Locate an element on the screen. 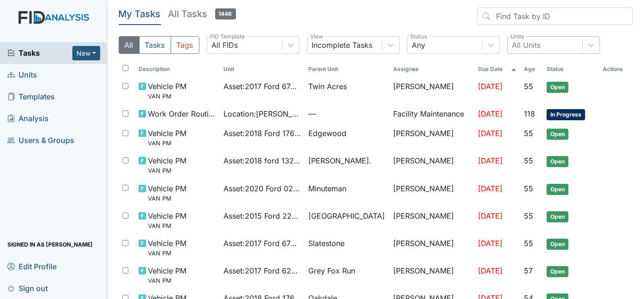 The width and height of the screenshot is (644, 299). span: Edit Profile is located at coordinates (32, 266).